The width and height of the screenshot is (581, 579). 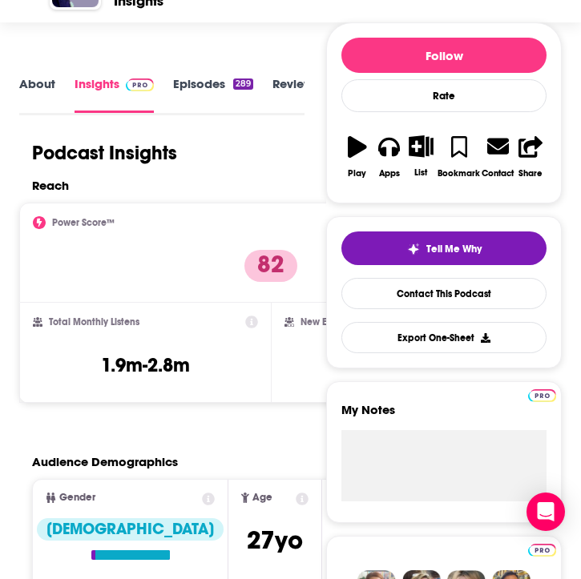 I want to click on div: Rate, so click(x=444, y=95).